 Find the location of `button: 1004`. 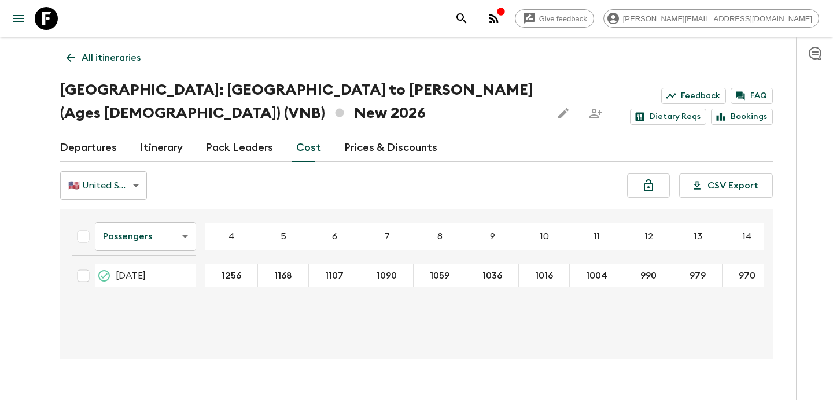

button: 1004 is located at coordinates (596, 276).